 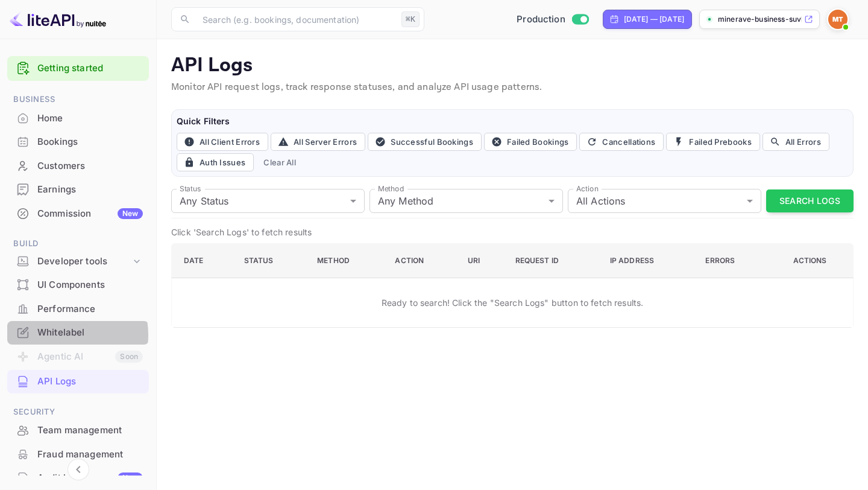 I want to click on h6: Quick Filters, so click(x=513, y=121).